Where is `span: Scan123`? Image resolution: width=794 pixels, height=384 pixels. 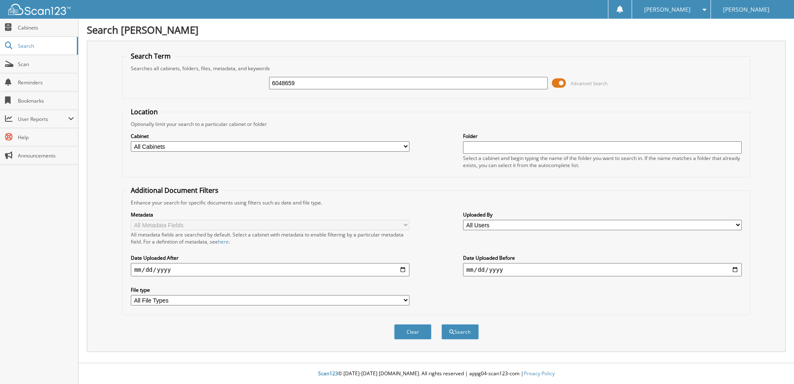 span: Scan123 is located at coordinates (328, 373).